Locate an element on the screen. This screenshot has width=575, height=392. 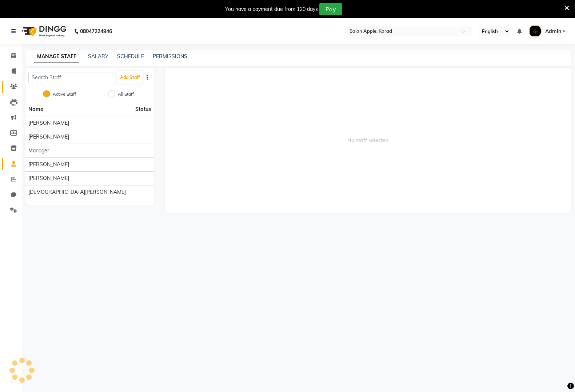
a: PERMISSIONS is located at coordinates (170, 57).